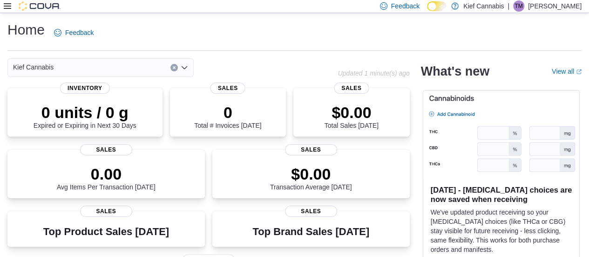  I want to click on p: 0, so click(228, 112).